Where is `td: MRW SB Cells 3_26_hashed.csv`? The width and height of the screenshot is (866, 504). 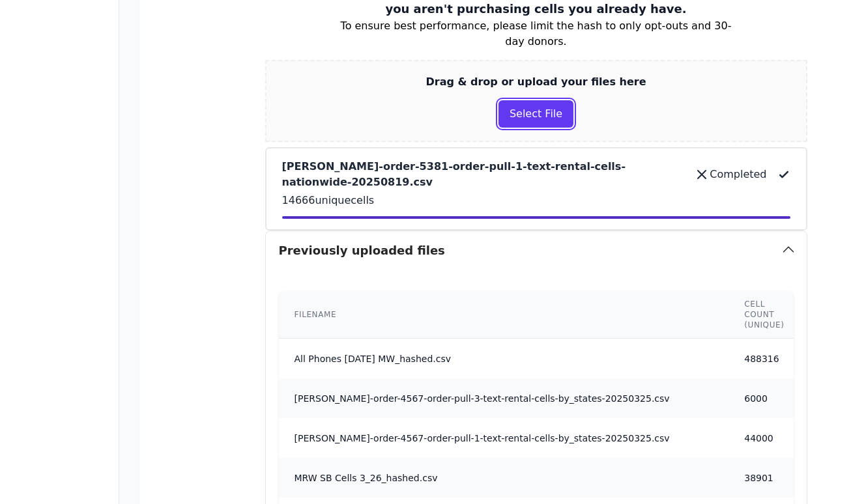 td: MRW SB Cells 3_26_hashed.csv is located at coordinates (504, 477).